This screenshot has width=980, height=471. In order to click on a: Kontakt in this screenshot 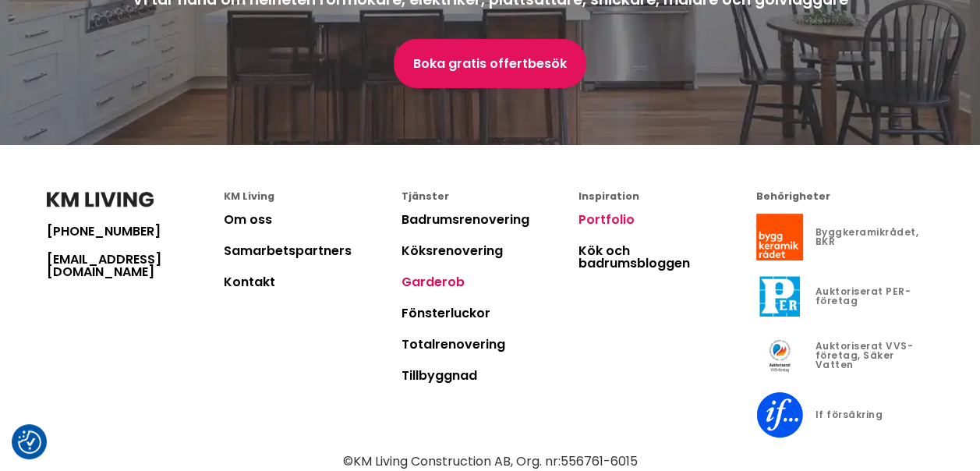, I will do `click(249, 282)`.